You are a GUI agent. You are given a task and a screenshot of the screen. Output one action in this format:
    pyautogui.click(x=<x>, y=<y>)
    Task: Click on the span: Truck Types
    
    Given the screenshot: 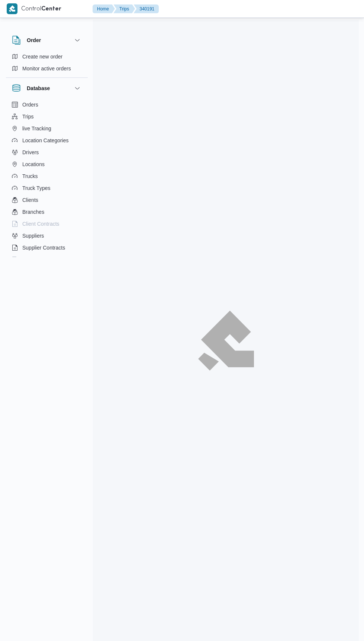 What is the action you would take?
    pyautogui.click(x=36, y=188)
    